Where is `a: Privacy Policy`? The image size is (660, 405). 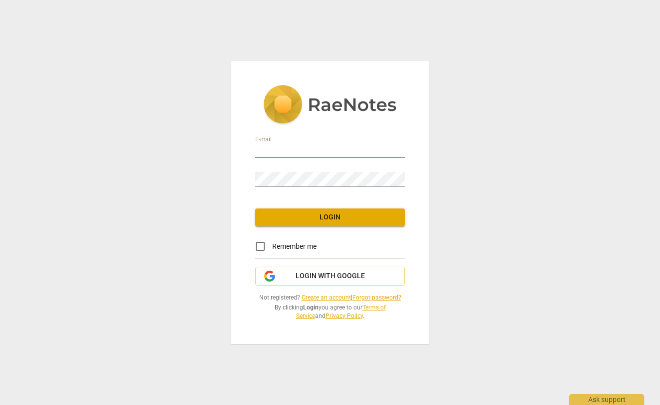
a: Privacy Policy is located at coordinates (344, 316).